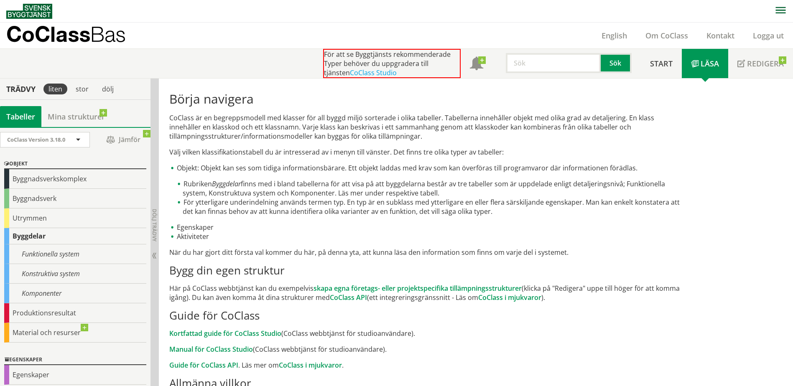  What do you see at coordinates (75, 294) in the screenshot?
I see `div: Komponenter` at bounding box center [75, 294].